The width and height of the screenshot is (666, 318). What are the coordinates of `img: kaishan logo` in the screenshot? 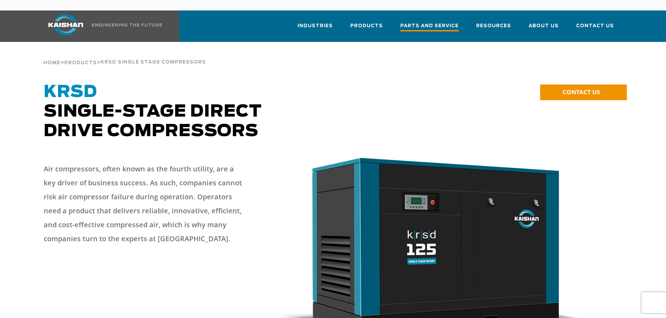 It's located at (66, 25).